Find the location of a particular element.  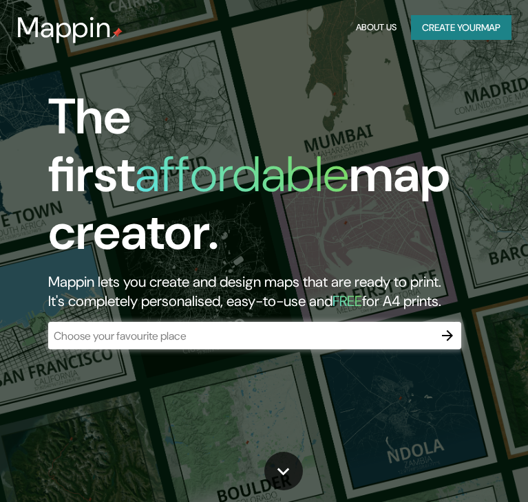

h2: Mappin lets you create and design maps that are ready to print. It's completely personalised, eas... is located at coordinates (259, 292).